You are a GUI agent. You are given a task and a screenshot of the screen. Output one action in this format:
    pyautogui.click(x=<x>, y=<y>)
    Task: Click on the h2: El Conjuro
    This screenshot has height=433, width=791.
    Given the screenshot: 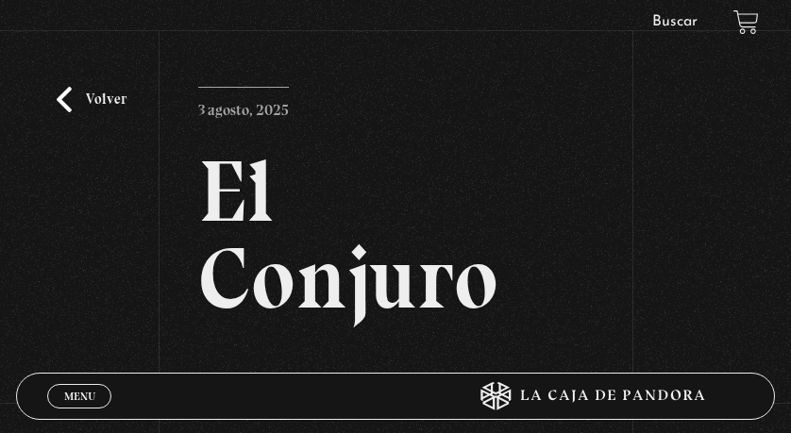 What is the action you would take?
    pyautogui.click(x=395, y=235)
    